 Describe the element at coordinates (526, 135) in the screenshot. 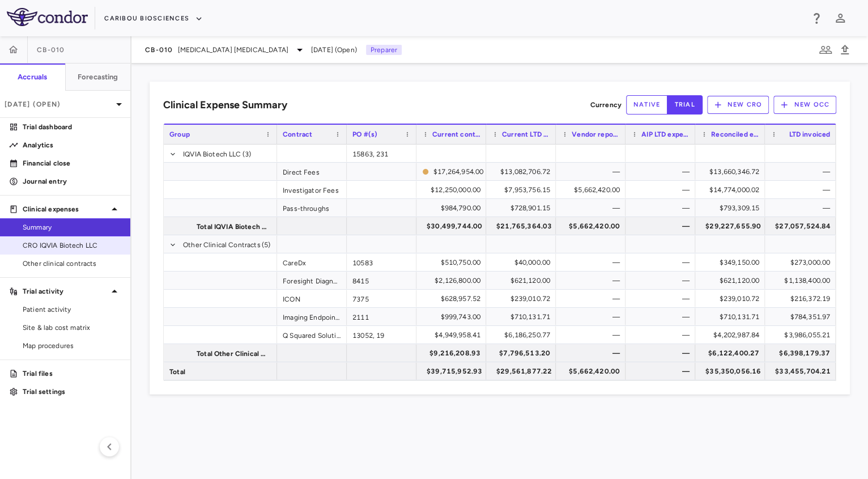

I see `span: Current LTD expensed` at that location.